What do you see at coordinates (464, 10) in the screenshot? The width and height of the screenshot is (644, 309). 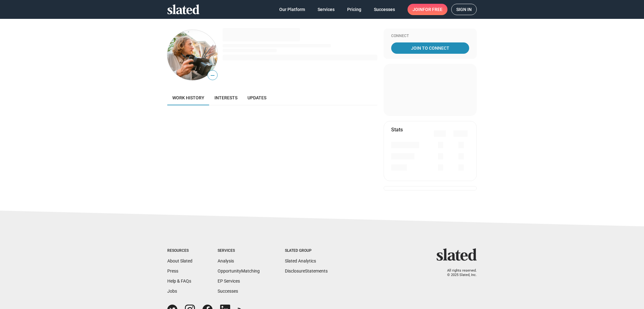 I see `a: Sign in` at bounding box center [464, 10].